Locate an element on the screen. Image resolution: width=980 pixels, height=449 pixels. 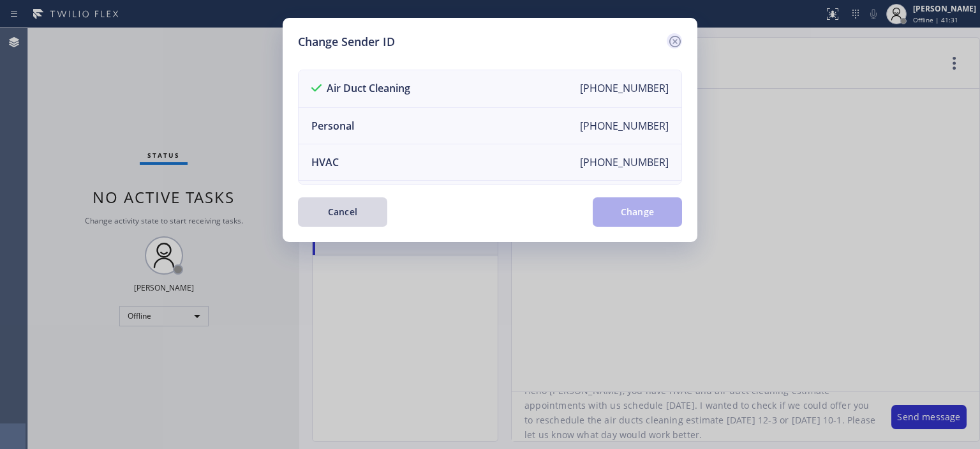
div: Air Duct Cleaning is located at coordinates (361, 89).